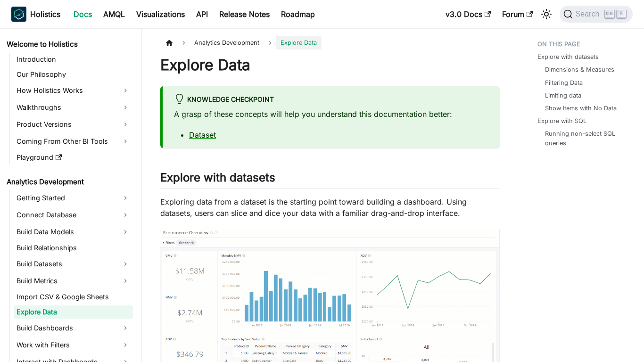  I want to click on a: How Holistics Works, so click(73, 90).